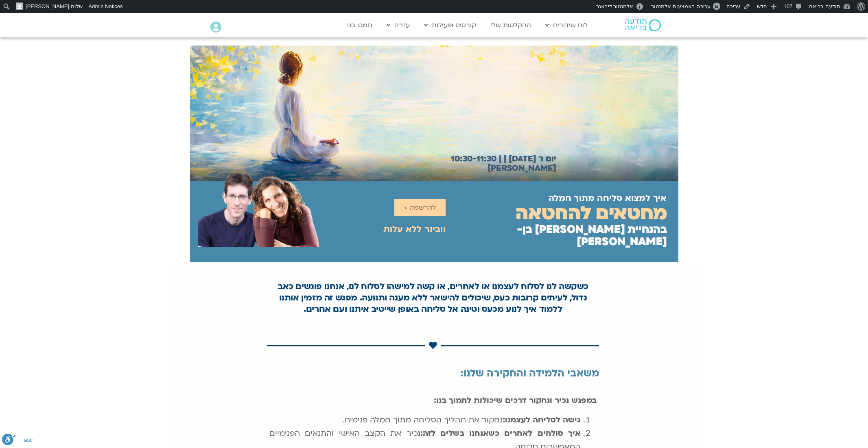  What do you see at coordinates (433, 374) in the screenshot?
I see `h2: משאבי הלמידה והחקירה שלנו:` at bounding box center [433, 374].